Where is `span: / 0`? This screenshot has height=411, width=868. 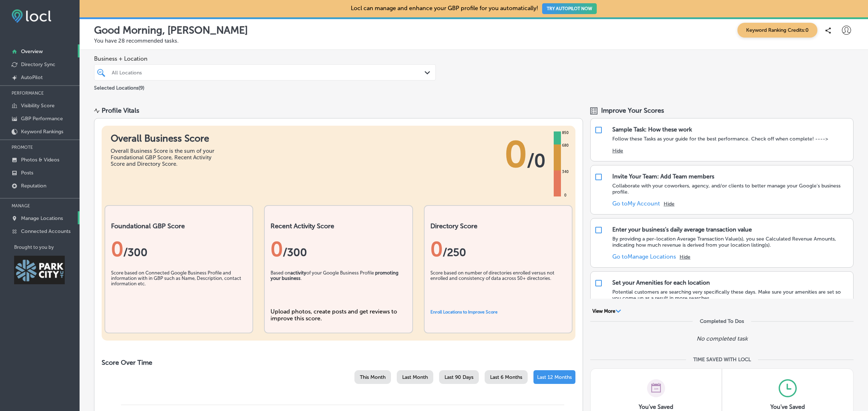
span: / 0 is located at coordinates (536, 161).